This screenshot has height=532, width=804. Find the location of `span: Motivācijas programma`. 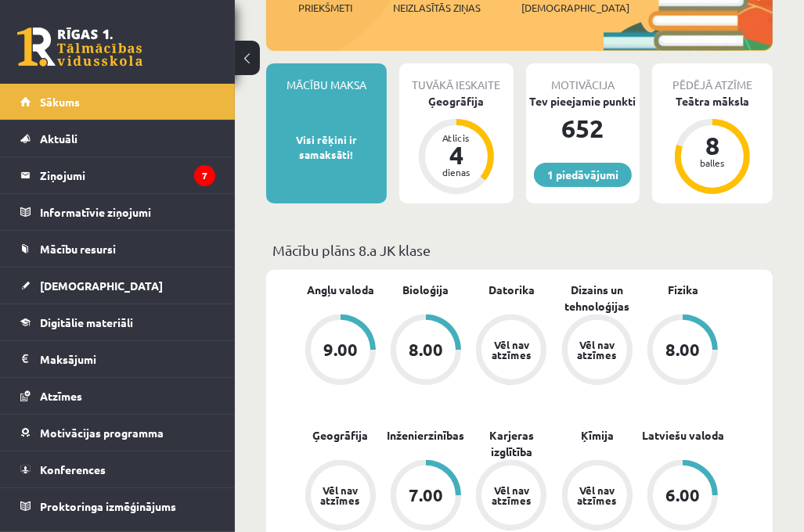

span: Motivācijas programma is located at coordinates (102, 433).